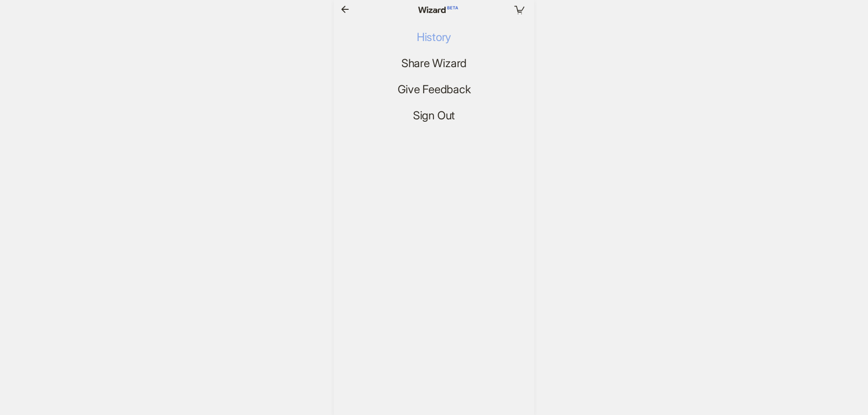  I want to click on button: Sign Out, so click(434, 115).